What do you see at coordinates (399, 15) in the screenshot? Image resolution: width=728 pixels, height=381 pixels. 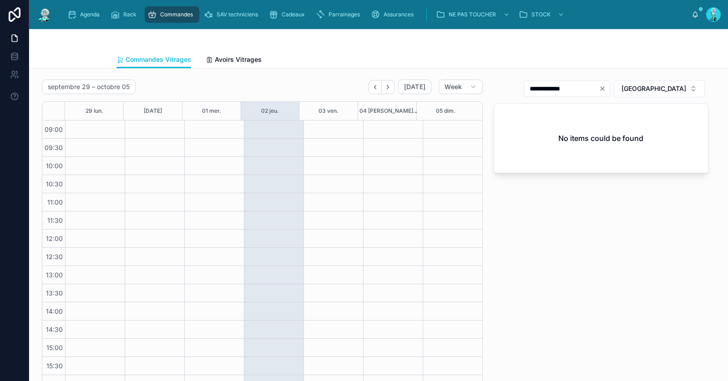 I see `span: Assurances` at bounding box center [399, 15].